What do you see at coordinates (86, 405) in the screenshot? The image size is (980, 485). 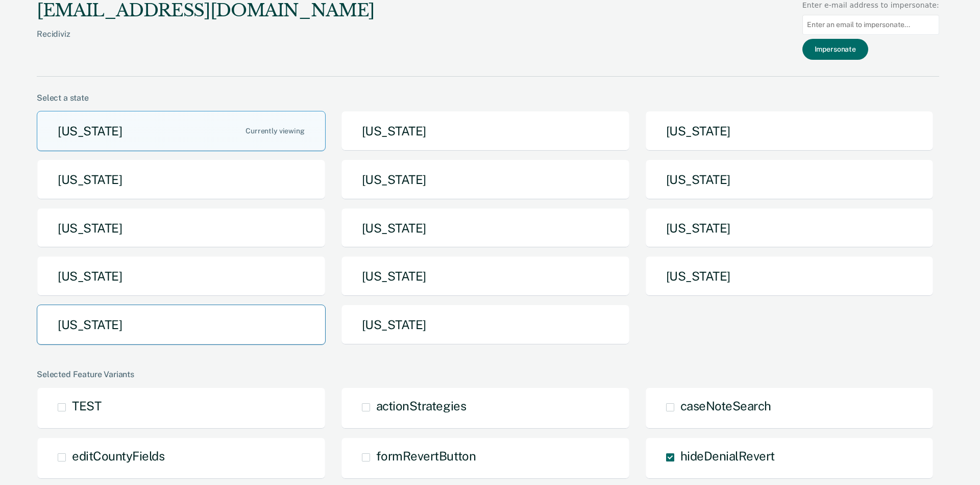 I see `span: TEST` at bounding box center [86, 405].